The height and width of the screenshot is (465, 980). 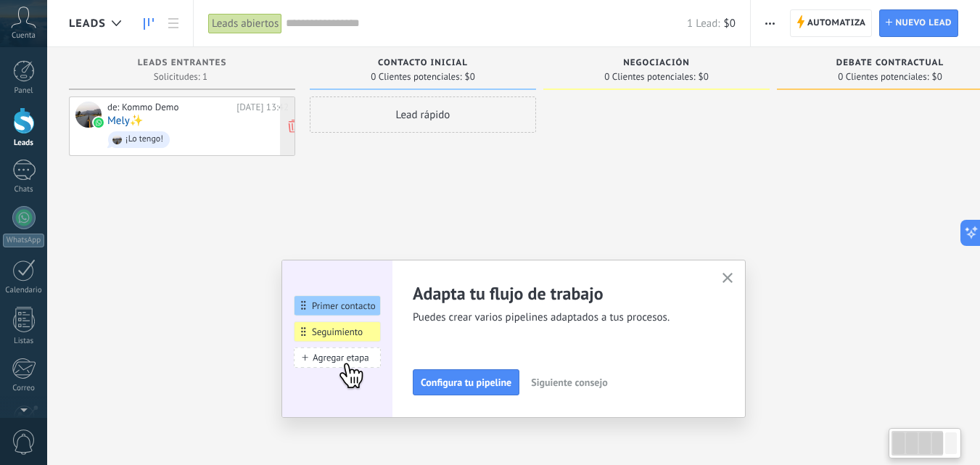 What do you see at coordinates (569, 383) in the screenshot?
I see `span: Siguiente consejo` at bounding box center [569, 383].